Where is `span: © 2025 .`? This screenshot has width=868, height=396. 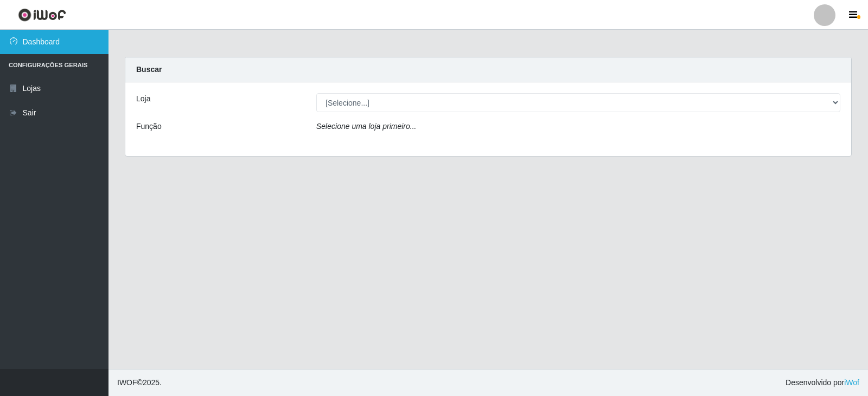 span: © 2025 . is located at coordinates (139, 383).